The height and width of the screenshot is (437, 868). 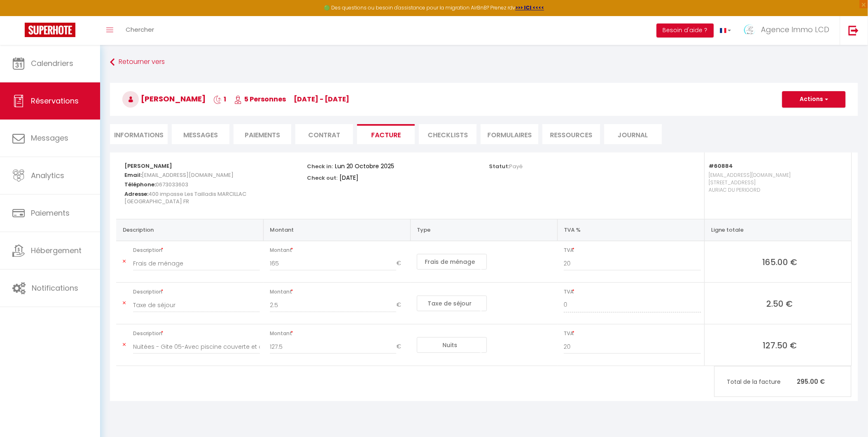 I want to click on button: Besoin d'aide ?, so click(x=685, y=30).